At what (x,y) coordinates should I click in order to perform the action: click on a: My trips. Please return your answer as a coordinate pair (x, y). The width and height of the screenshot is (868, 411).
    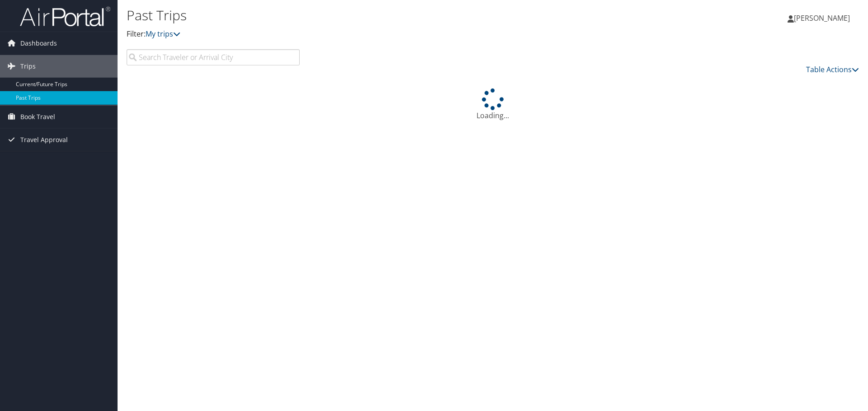
    Looking at the image, I should click on (163, 34).